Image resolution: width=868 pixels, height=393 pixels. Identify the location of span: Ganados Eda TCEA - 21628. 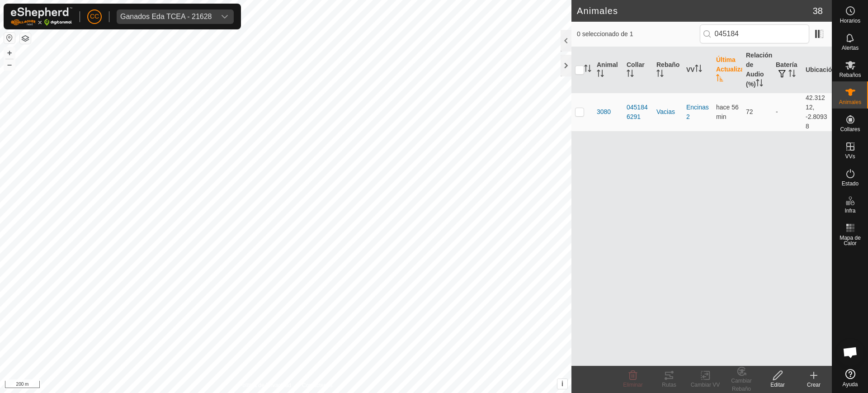
(166, 17).